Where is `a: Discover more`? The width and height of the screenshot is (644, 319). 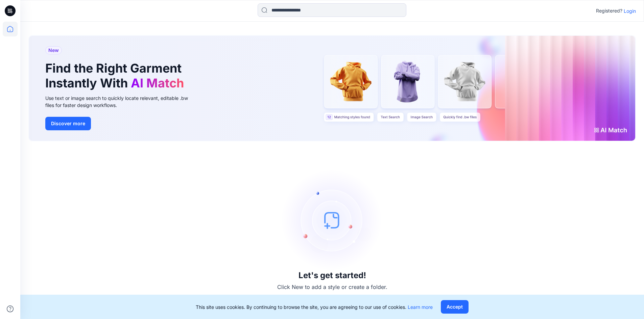 a: Discover more is located at coordinates (68, 124).